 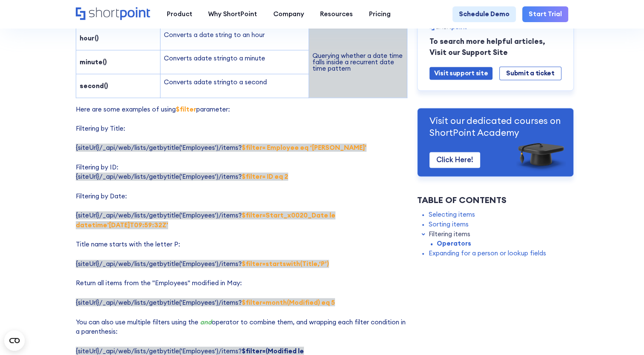 What do you see at coordinates (455, 160) in the screenshot?
I see `a: Click Here!` at bounding box center [455, 160].